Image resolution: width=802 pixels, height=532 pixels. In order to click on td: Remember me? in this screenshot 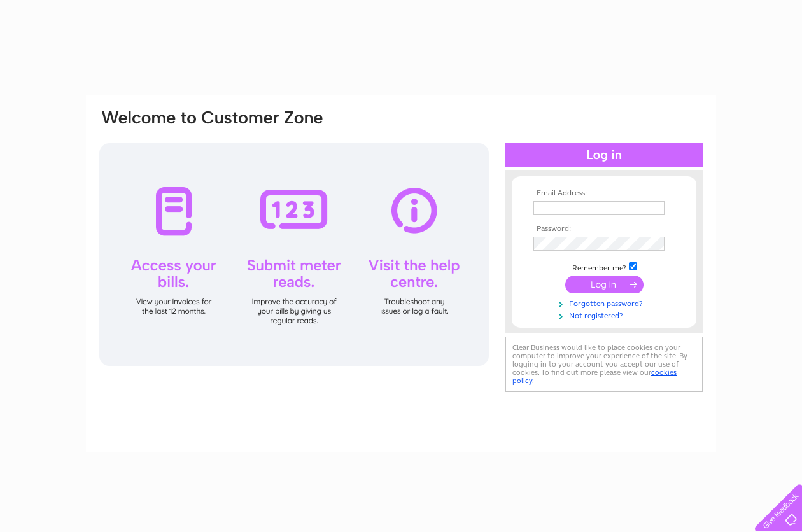, I will do `click(604, 266)`.